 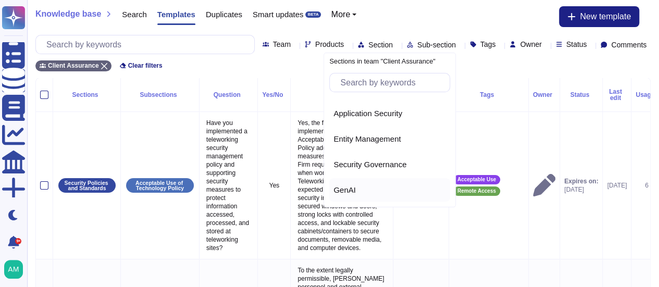 What do you see at coordinates (16, 269) in the screenshot?
I see `button: user` at bounding box center [16, 269].